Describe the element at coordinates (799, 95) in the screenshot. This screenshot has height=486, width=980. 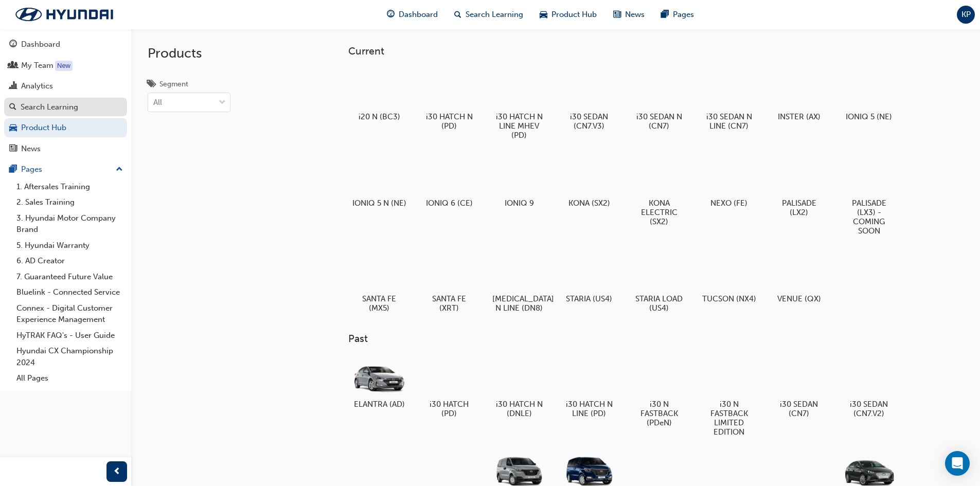
I see `a: INSTER (AX)` at that location.